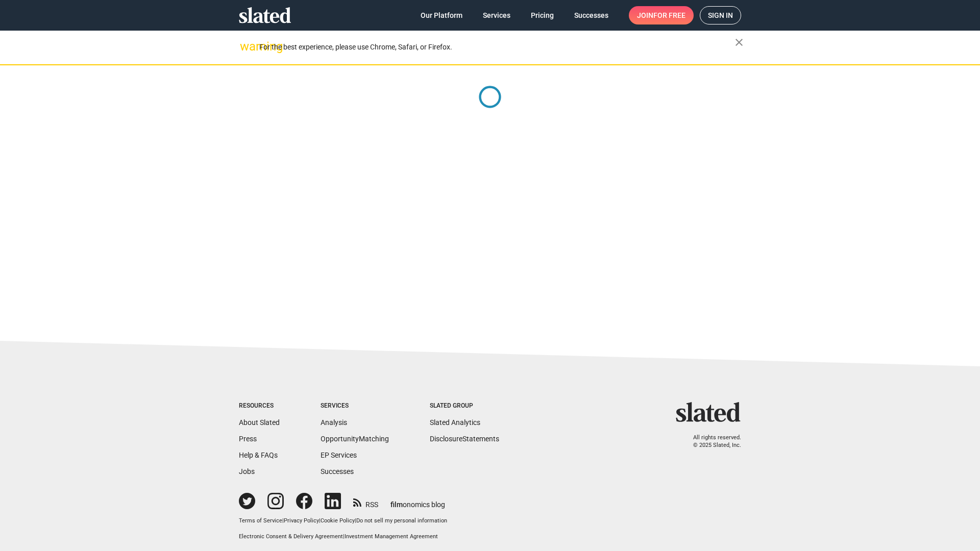  What do you see at coordinates (464, 439) in the screenshot?
I see `a: DisclosureStatements` at bounding box center [464, 439].